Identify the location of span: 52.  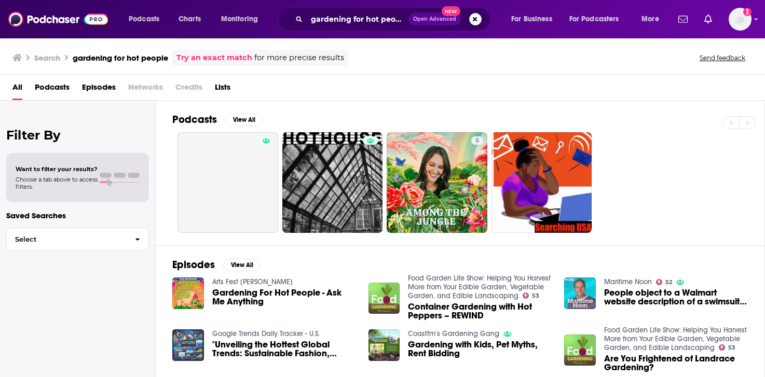
(669, 282).